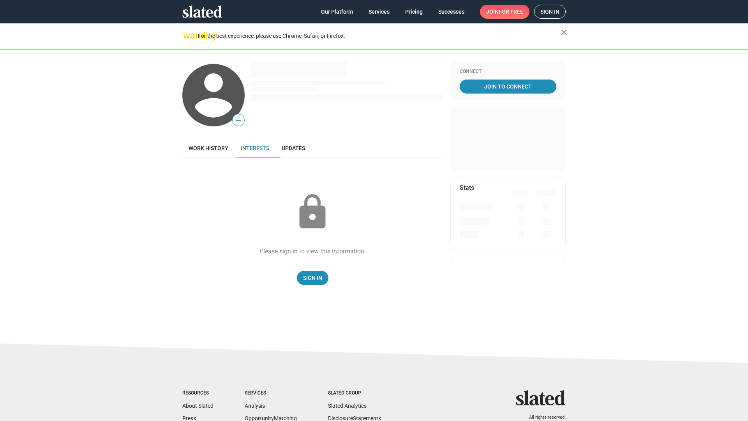 The image size is (748, 421). I want to click on span: Join, so click(505, 12).